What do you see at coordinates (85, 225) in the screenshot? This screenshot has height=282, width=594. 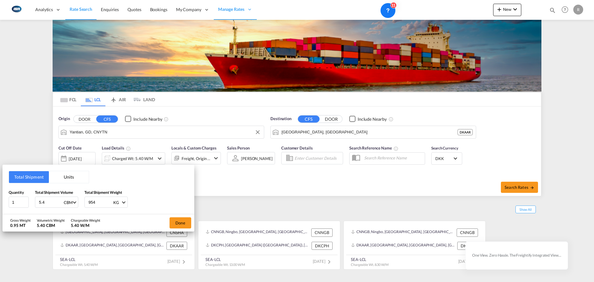 I see `div: 5.40 W/M` at bounding box center [85, 225].